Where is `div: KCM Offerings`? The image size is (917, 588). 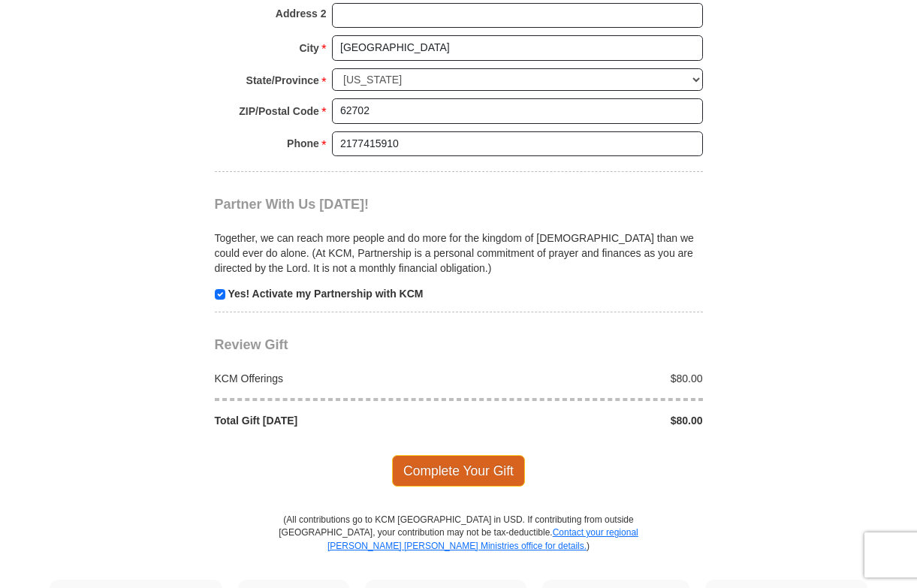 div: KCM Offerings is located at coordinates (333, 379).